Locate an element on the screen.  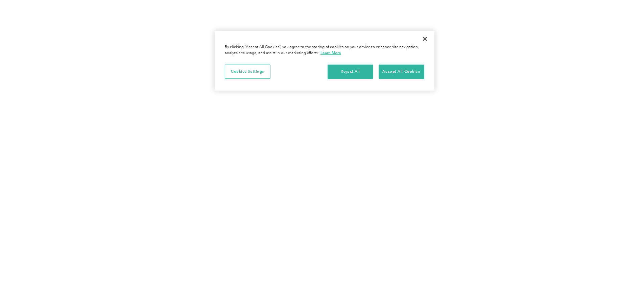
div: Privacy is located at coordinates (325, 60).